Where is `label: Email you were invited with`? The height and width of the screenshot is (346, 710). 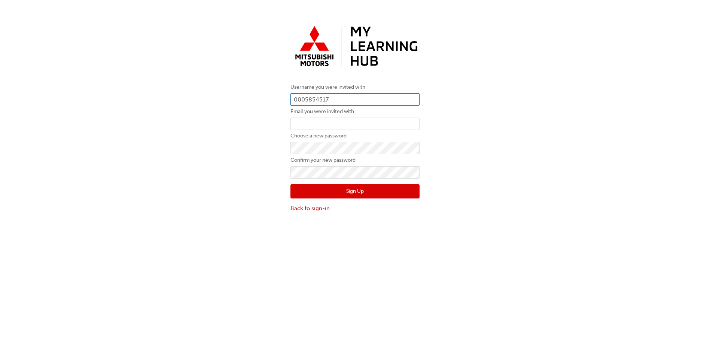
label: Email you were invited with is located at coordinates (355, 112).